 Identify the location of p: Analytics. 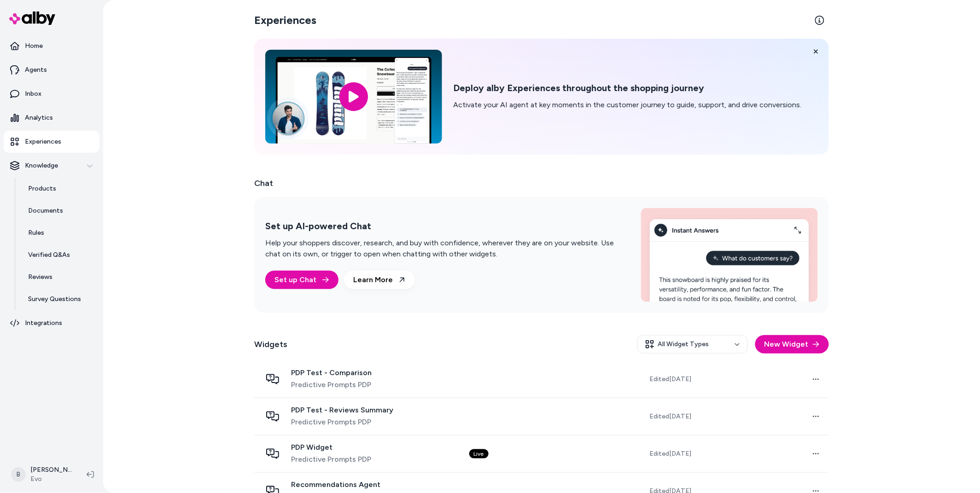
(39, 118).